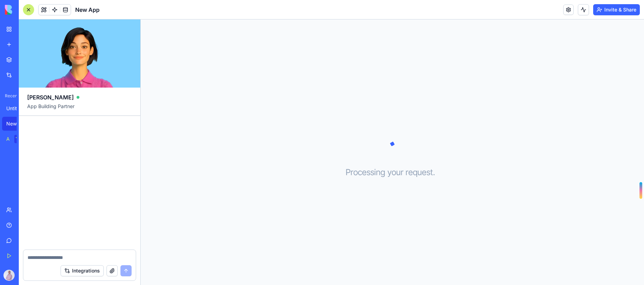 Image resolution: width=644 pixels, height=285 pixels. Describe the element at coordinates (16, 109) in the screenshot. I see `div: Untitled App` at that location.